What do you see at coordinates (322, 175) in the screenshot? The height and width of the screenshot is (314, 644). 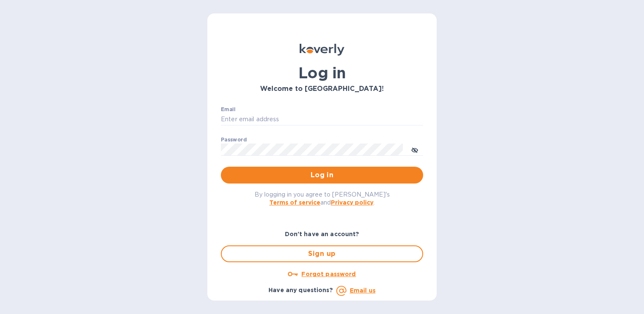 I see `span: Log in` at bounding box center [322, 175].